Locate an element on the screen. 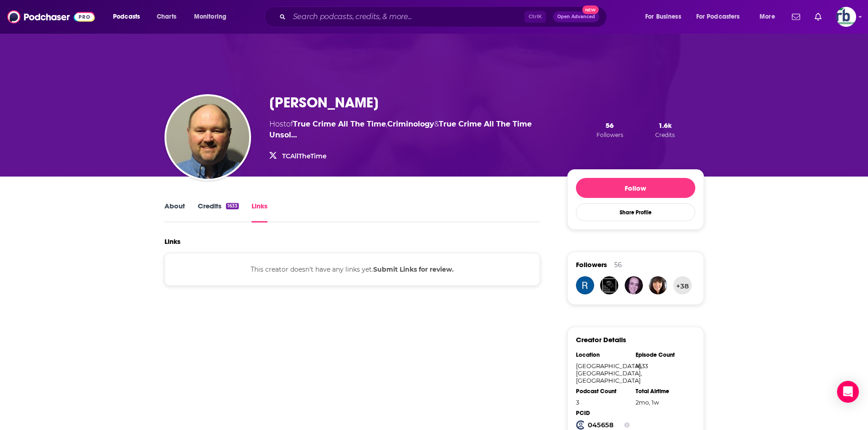  a: Podchaser - Follow, Share and Rate Podcasts is located at coordinates (51, 17).